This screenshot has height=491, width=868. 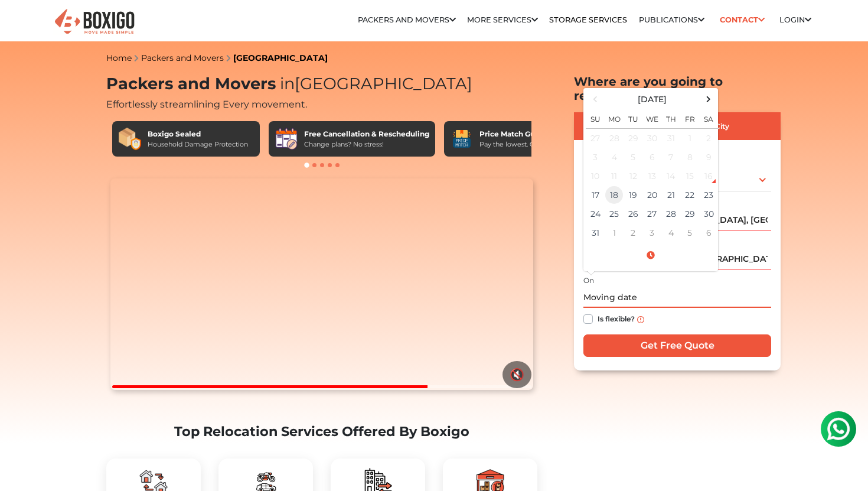 What do you see at coordinates (652, 98) in the screenshot?
I see `th: Select Month` at bounding box center [652, 98].